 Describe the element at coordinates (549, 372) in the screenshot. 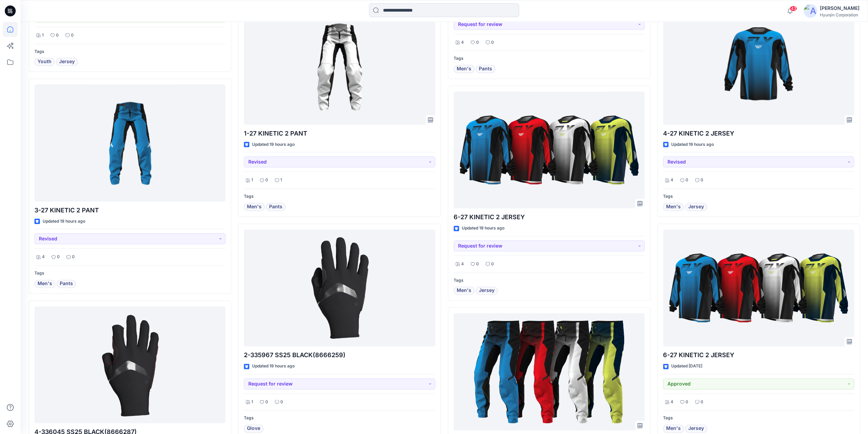

I see `a: 6-27 KINETIC 2 PANT` at that location.